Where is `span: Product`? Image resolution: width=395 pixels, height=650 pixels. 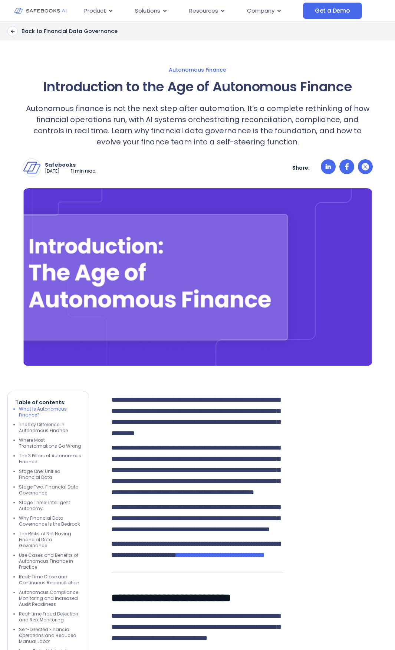 span: Product is located at coordinates (95, 11).